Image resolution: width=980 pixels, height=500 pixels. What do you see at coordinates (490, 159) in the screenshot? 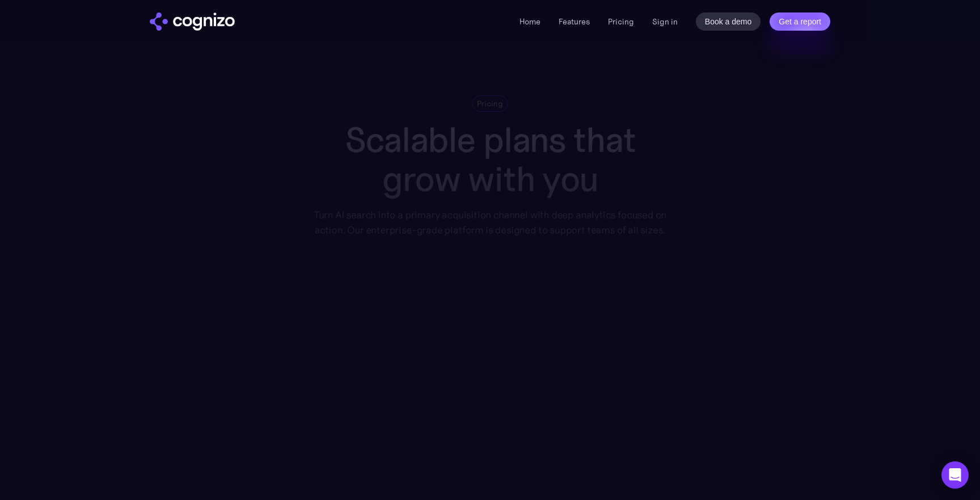
I see `h1: Scalable plans that grow with you` at bounding box center [490, 159].